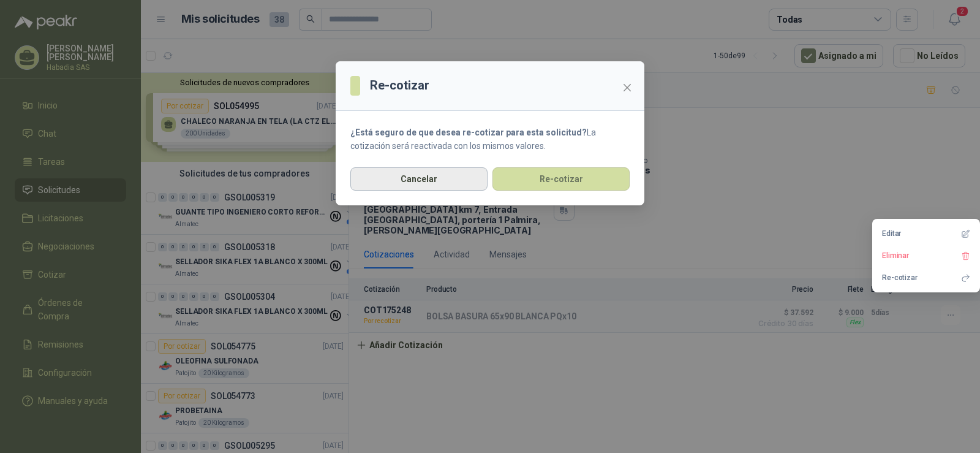 The width and height of the screenshot is (980, 453). What do you see at coordinates (561, 179) in the screenshot?
I see `button: Re-cotizar` at bounding box center [561, 179].